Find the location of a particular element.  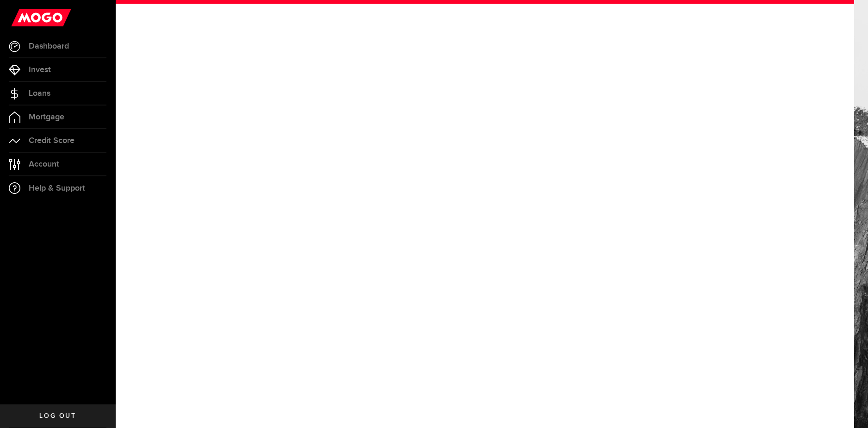

span: Invest is located at coordinates (40, 70).